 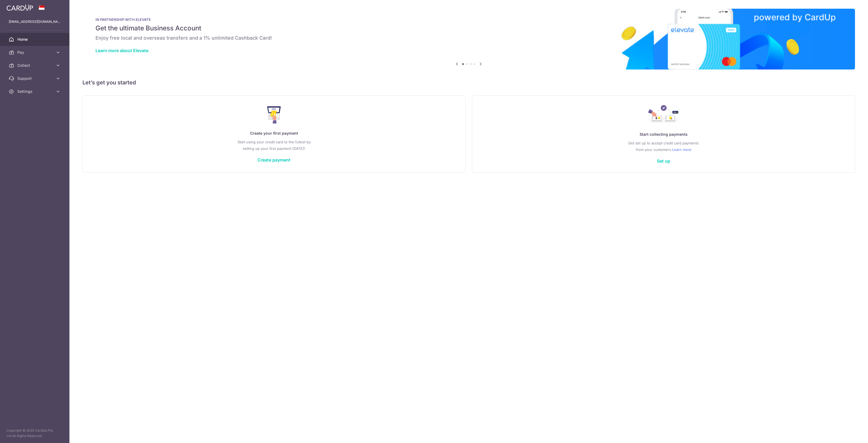 What do you see at coordinates (35, 39) in the screenshot?
I see `span: Home` at bounding box center [35, 39].